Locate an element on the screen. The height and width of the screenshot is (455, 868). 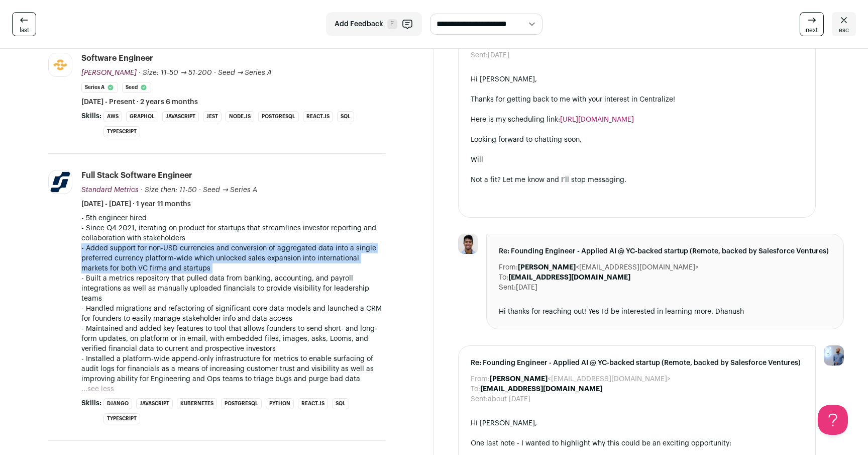
div: Full Stack Software Engineer is located at coordinates (136, 176).